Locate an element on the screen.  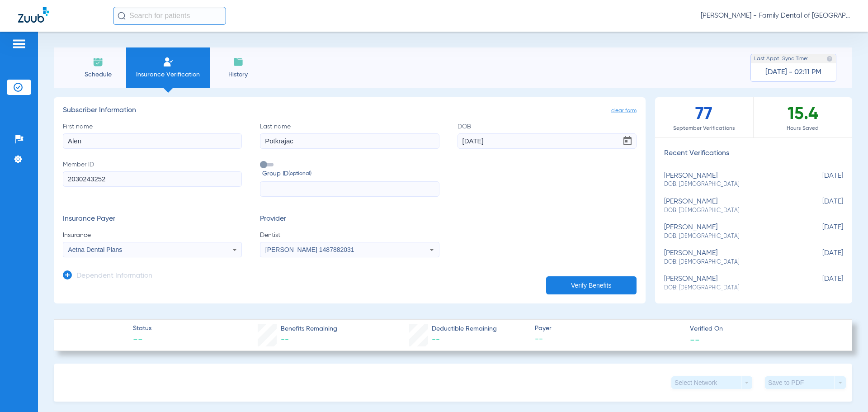
div: 77 is located at coordinates (705, 117).